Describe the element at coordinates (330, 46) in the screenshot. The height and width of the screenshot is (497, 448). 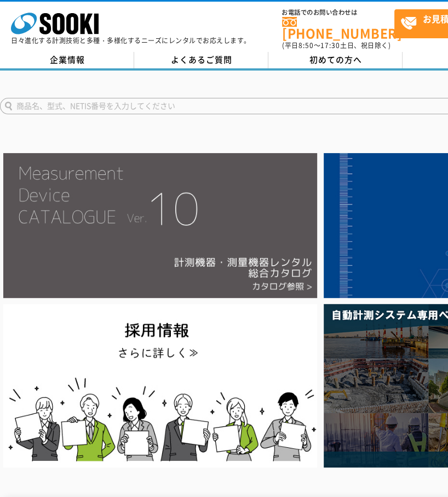
I see `span: 17:30` at that location.